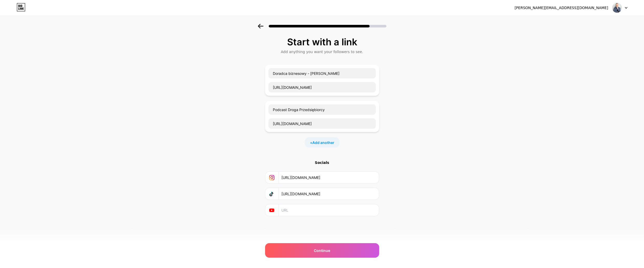 This screenshot has width=644, height=268. I want to click on div: Socials, so click(322, 162).